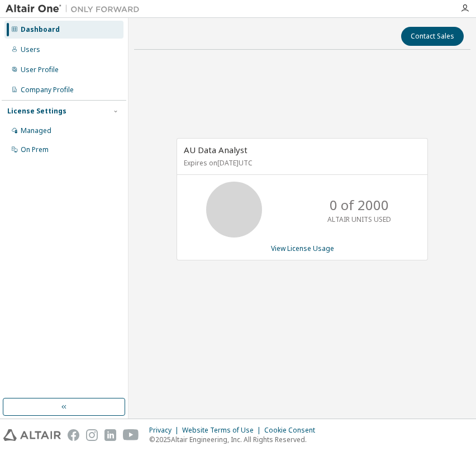 The width and height of the screenshot is (476, 451). What do you see at coordinates (359, 205) in the screenshot?
I see `p: 0 of 2000` at bounding box center [359, 205].